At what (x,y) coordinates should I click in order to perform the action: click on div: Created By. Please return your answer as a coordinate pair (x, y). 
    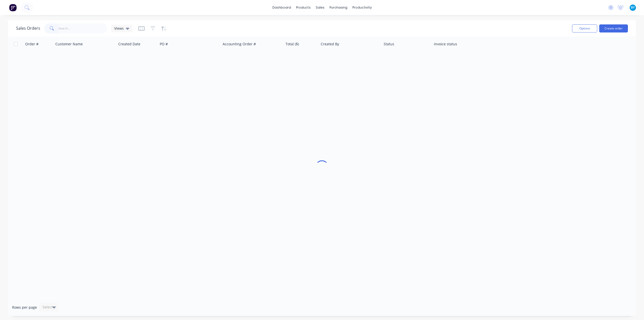
    Looking at the image, I should click on (330, 44).